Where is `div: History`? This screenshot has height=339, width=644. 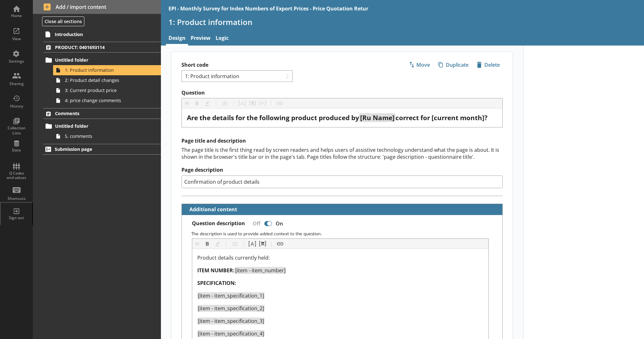
div: History is located at coordinates (17, 106).